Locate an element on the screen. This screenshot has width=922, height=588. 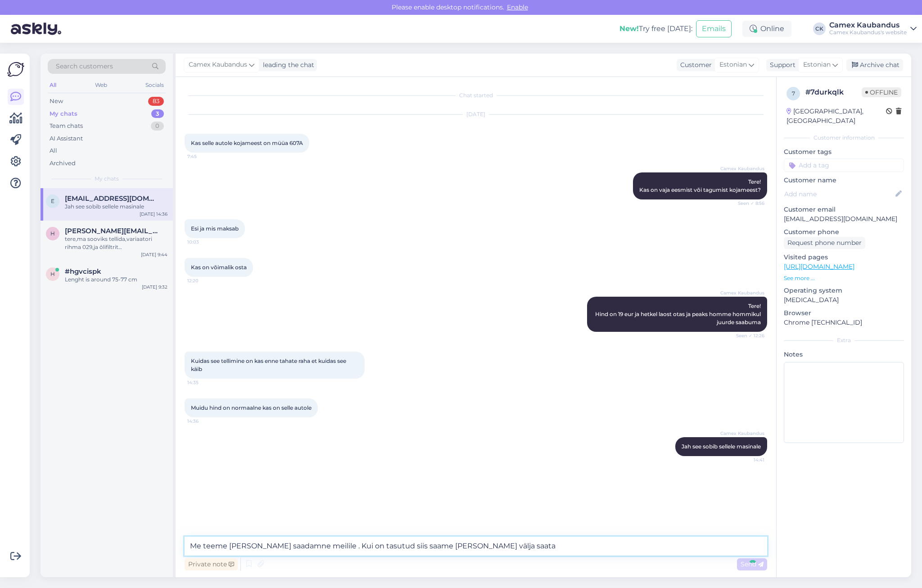
div: Team chats is located at coordinates (66, 126).